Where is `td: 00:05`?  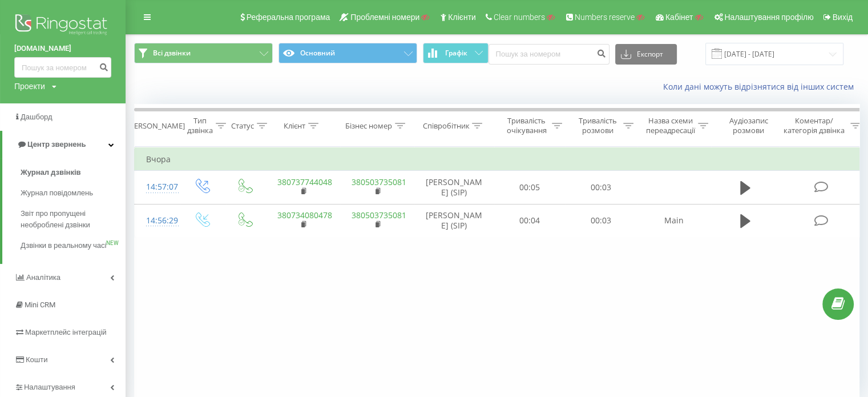
td: 00:05 is located at coordinates (530, 188).